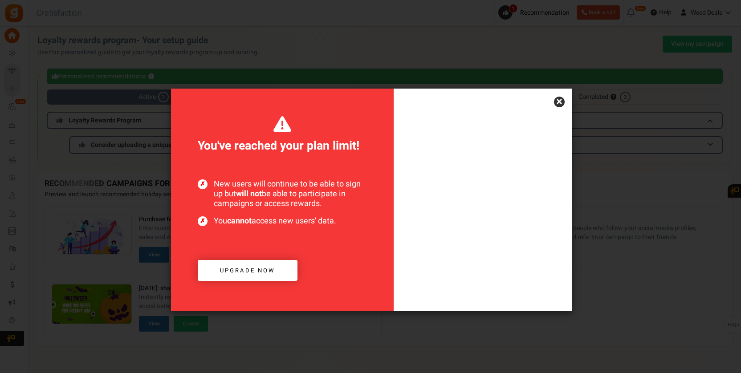 This screenshot has width=741, height=373. Describe the element at coordinates (248, 270) in the screenshot. I see `a: Upgrade now` at that location.